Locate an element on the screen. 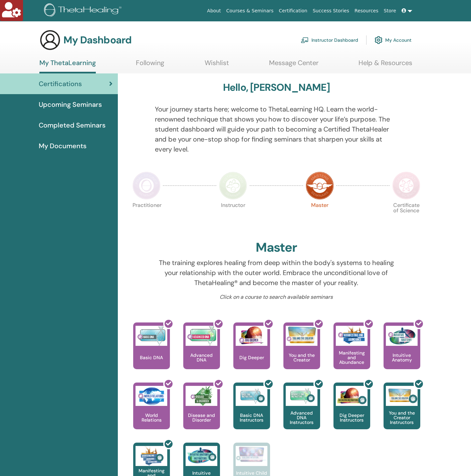 This screenshot has height=476, width=471. a: My Account is located at coordinates (393, 40).